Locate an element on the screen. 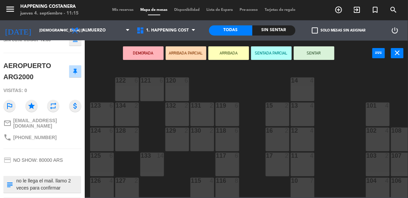 This screenshot has width=408, height=198. div: 132 is located at coordinates (166, 106).